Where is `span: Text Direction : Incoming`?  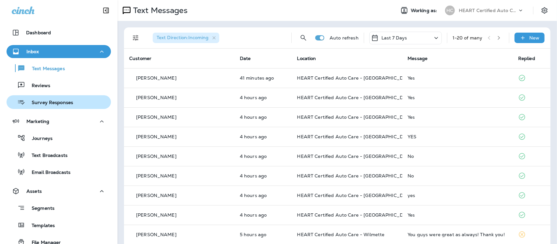 span: Text Direction : Incoming is located at coordinates (183, 38).